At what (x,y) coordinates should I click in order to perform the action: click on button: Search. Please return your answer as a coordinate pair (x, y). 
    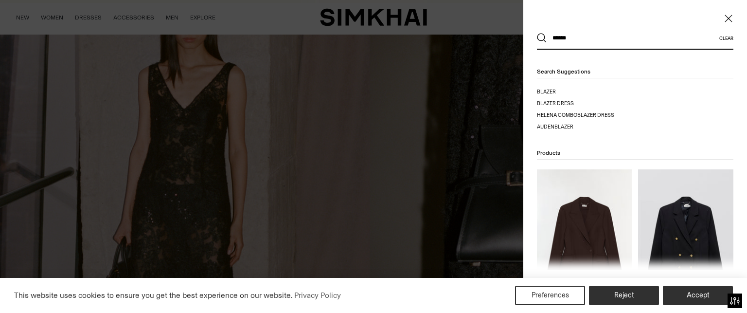
    Looking at the image, I should click on (542, 38).